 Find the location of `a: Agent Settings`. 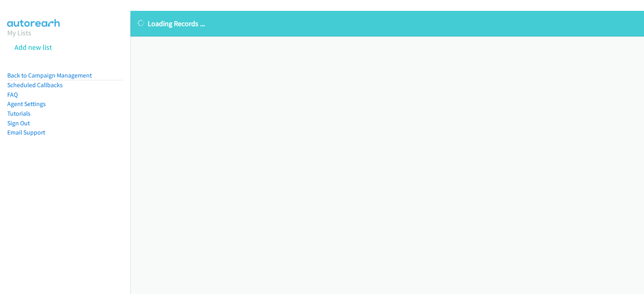

a: Agent Settings is located at coordinates (27, 104).